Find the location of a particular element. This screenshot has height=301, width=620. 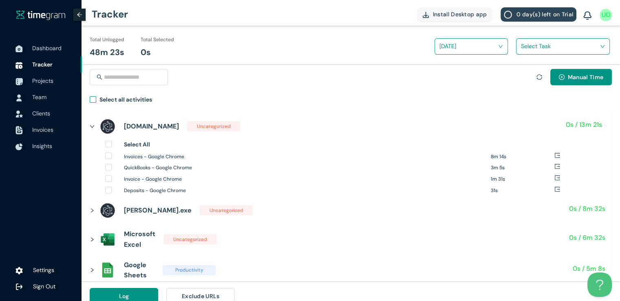

h1: Select all activities is located at coordinates (126, 99).